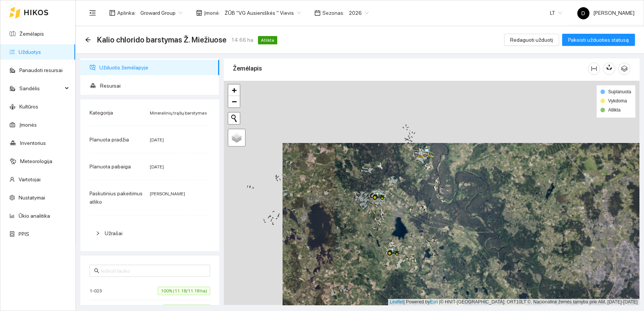  What do you see at coordinates (531, 40) in the screenshot?
I see `a: Redaguoti užduotį` at bounding box center [531, 40].